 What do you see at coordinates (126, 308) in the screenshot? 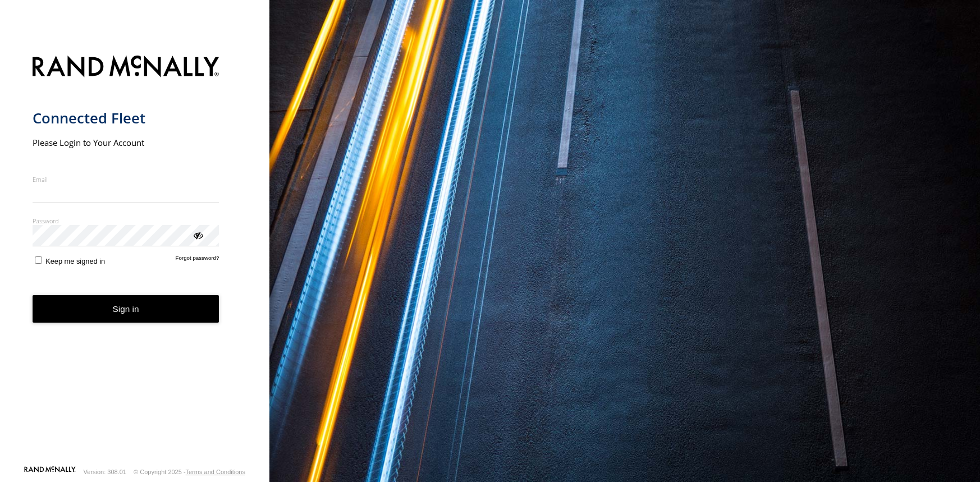
I see `button: Sign in` at bounding box center [126, 308].